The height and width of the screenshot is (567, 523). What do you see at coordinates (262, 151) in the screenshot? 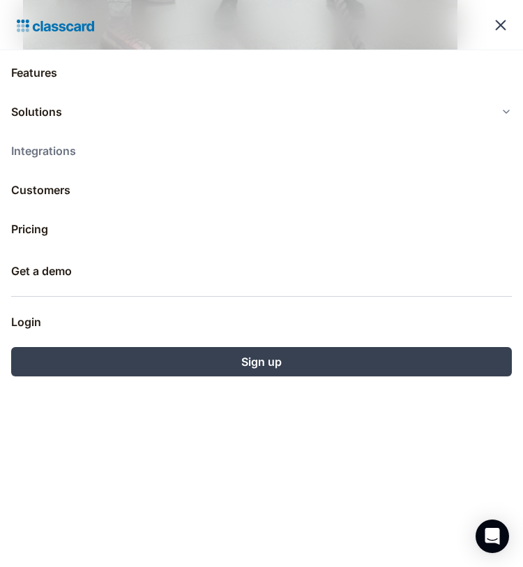
I see `a: Integrations` at bounding box center [262, 151].